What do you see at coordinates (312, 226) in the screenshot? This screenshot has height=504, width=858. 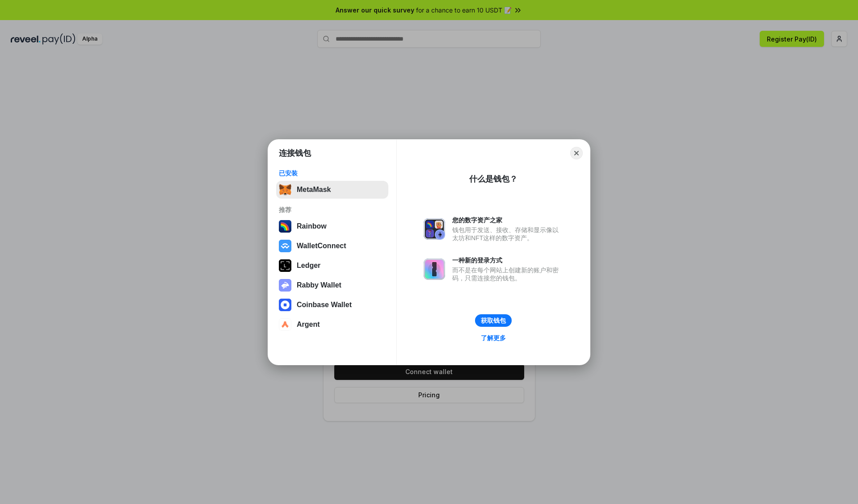 I see `div: Rainbow` at bounding box center [312, 226].